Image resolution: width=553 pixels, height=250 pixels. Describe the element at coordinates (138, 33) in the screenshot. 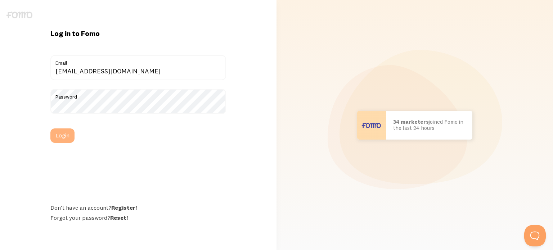

I see `h1: Log in to Fomo` at that location.